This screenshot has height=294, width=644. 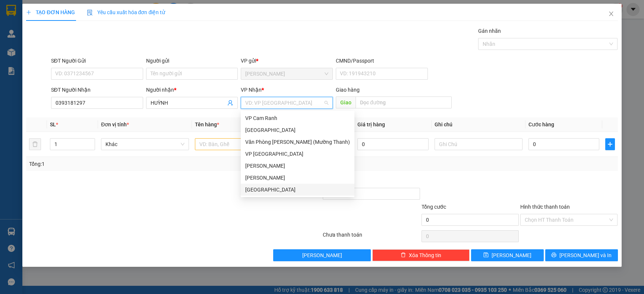 I want to click on div: VP gửi, so click(x=286, y=61).